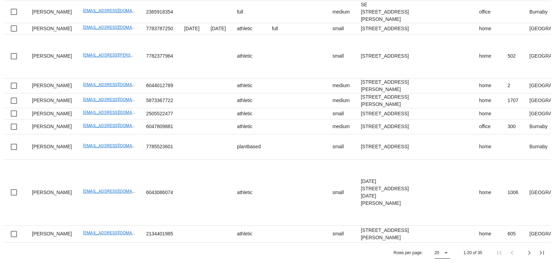 The height and width of the screenshot is (267, 555). I want to click on td: 6047809881, so click(159, 127).